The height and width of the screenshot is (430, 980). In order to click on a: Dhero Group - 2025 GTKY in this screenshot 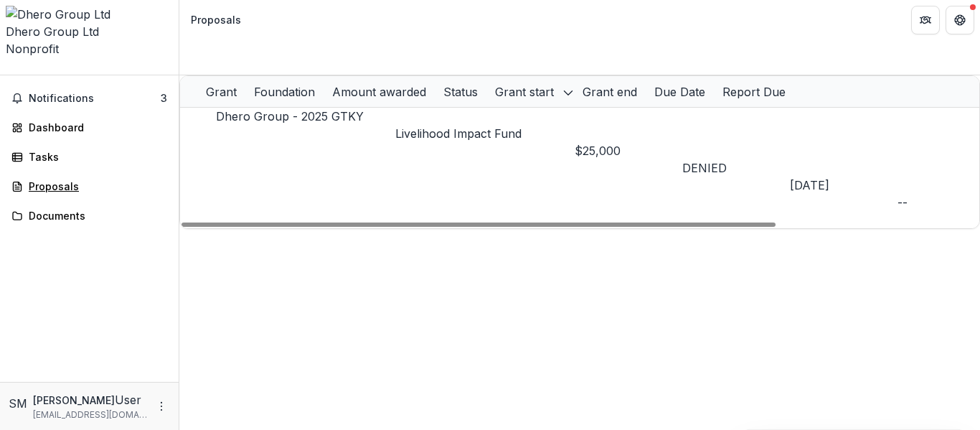, I will do `click(290, 117)`.